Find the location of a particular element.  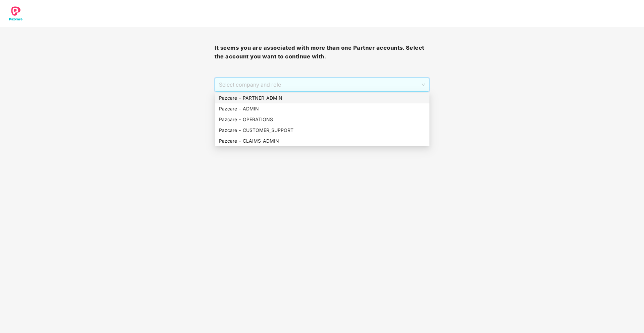

h3: It seems you are associated with more than one Partner accounts. Select the account you want to c... is located at coordinates (322, 52).